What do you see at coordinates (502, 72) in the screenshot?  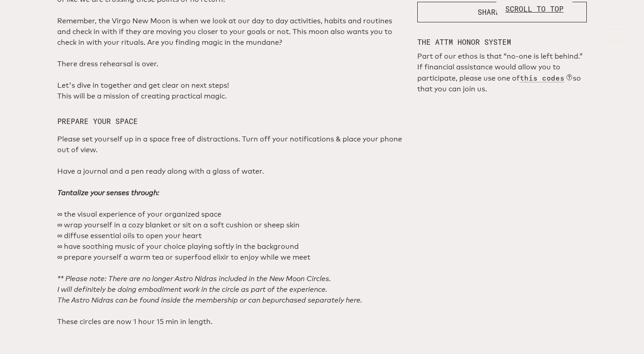 I see `p: Part of our ethos is that “no-one is left behind.” If financial assistance would allow you to par...` at bounding box center [502, 72].